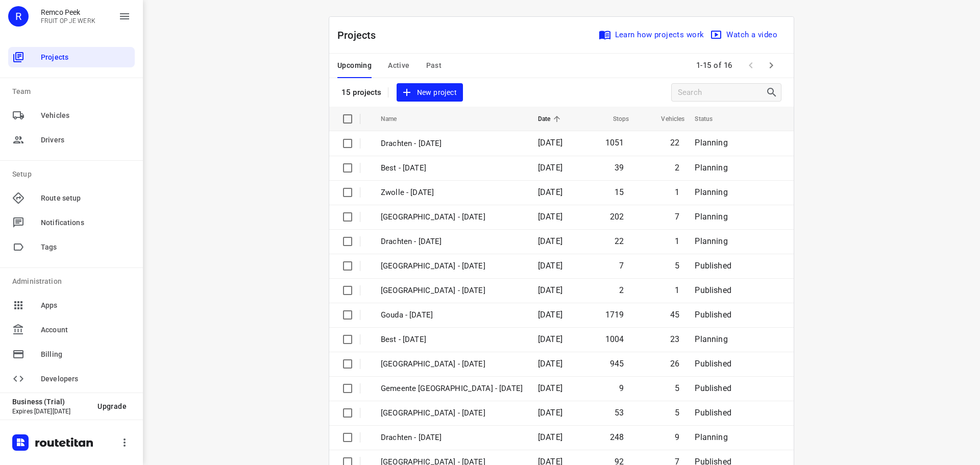 The width and height of the screenshot is (980, 465). I want to click on div: Notifications, so click(71, 223).